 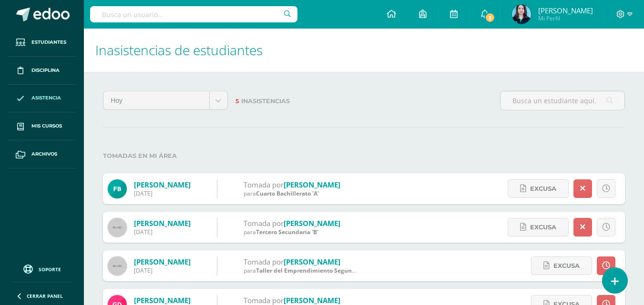 What do you see at coordinates (490, 17) in the screenshot?
I see `span: 3` at bounding box center [490, 17].